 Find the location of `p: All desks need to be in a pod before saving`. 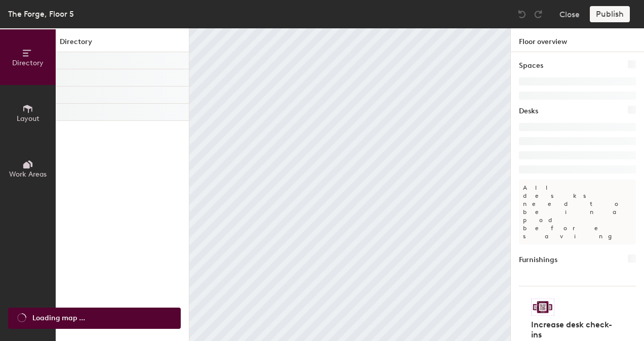

p: All desks need to be in a pod before saving is located at coordinates (577, 212).